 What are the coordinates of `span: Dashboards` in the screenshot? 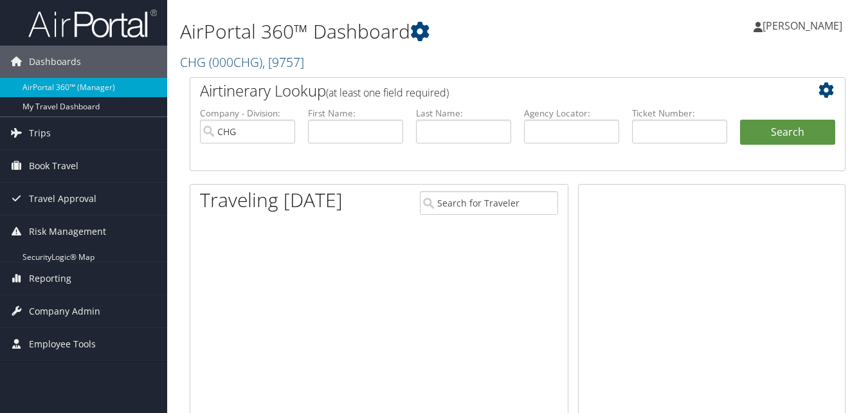 It's located at (55, 62).